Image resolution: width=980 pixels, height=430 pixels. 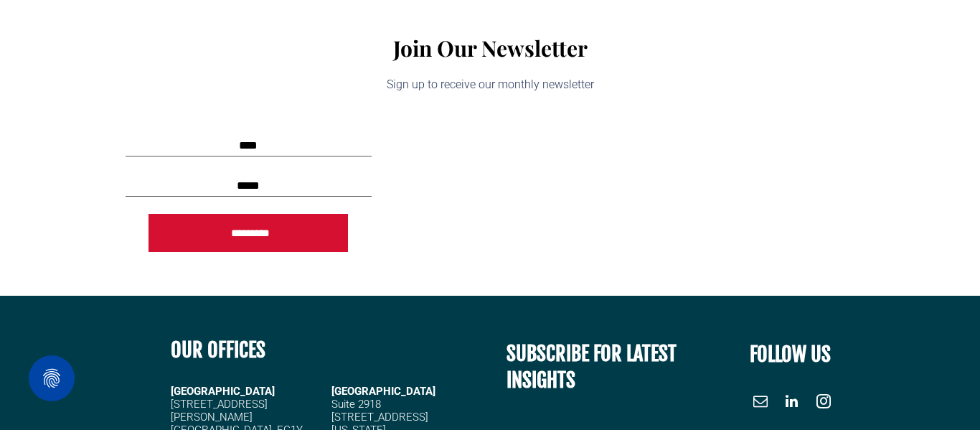 What do you see at coordinates (792, 403) in the screenshot?
I see `a: linkedin` at bounding box center [792, 403].